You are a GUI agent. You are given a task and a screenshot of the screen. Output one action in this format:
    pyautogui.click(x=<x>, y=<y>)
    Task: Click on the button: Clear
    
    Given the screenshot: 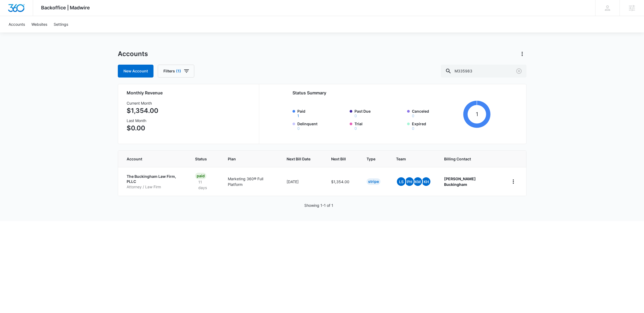 What is the action you would take?
    pyautogui.click(x=519, y=71)
    